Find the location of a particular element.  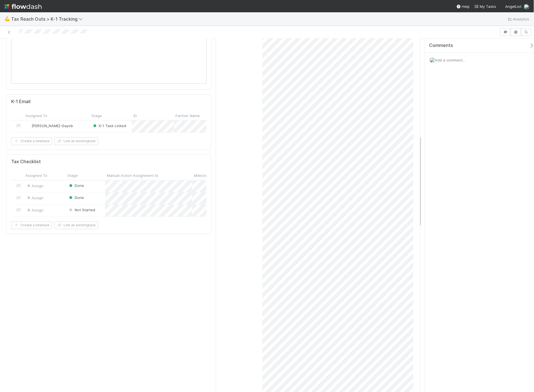

span: Comments is located at coordinates (441, 46).